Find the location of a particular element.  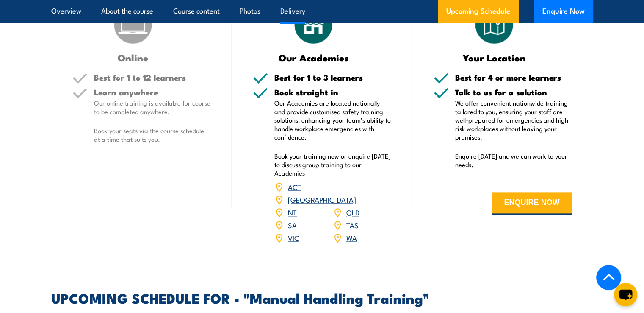

a: TAS is located at coordinates (353, 225).